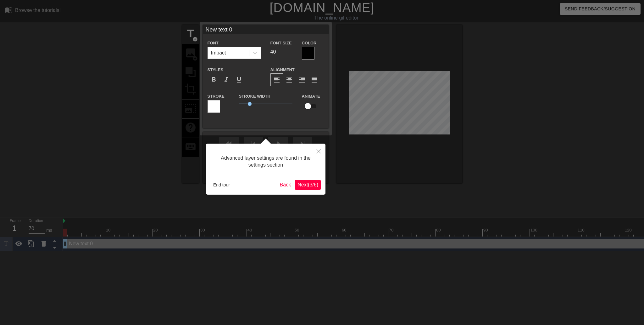 This screenshot has width=644, height=325. I want to click on button: End tour, so click(221, 185).